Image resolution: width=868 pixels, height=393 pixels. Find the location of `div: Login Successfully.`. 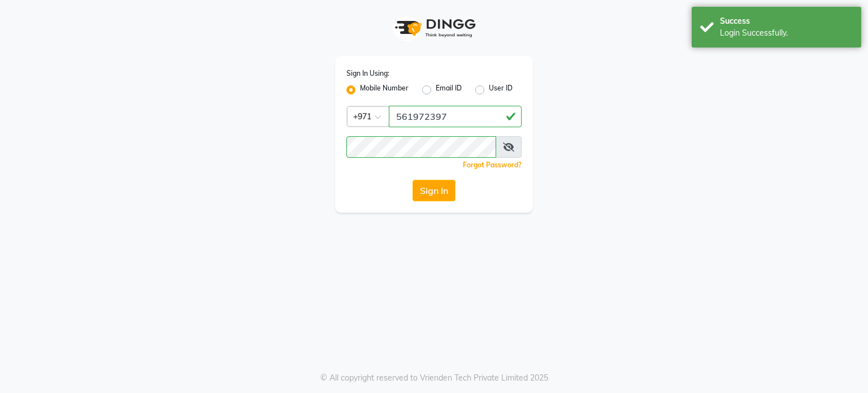

div: Login Successfully. is located at coordinates (786, 33).